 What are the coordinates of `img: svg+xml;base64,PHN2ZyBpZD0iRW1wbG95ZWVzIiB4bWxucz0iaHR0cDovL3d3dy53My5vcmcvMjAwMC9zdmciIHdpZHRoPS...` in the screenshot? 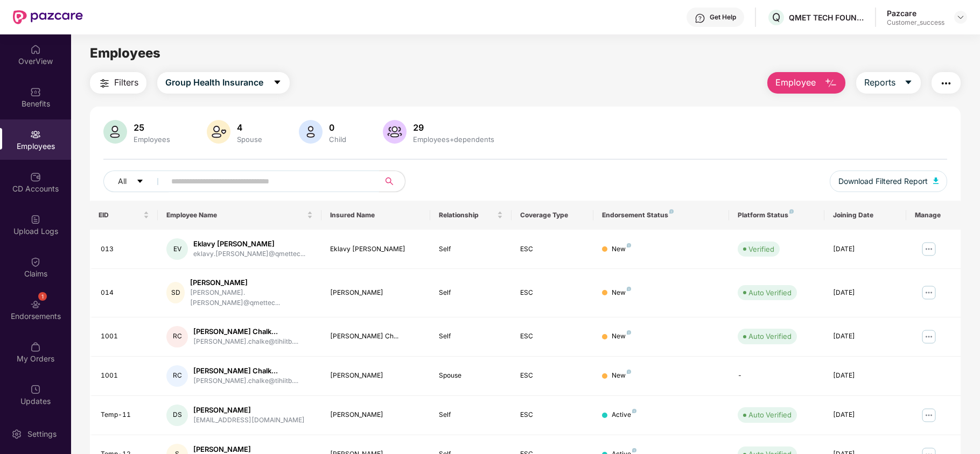 It's located at (35, 135).